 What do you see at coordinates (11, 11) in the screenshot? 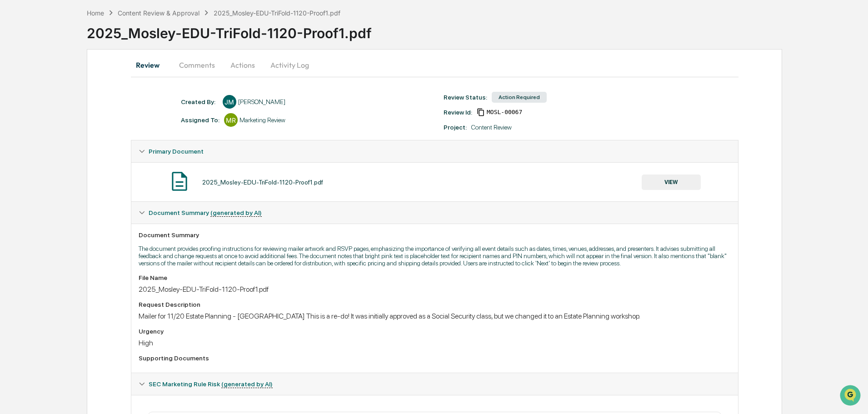
I see `img: f2157a4c-a0d3-4daa-907e-bb6f0de503a5-1751232295721` at bounding box center [11, 11].